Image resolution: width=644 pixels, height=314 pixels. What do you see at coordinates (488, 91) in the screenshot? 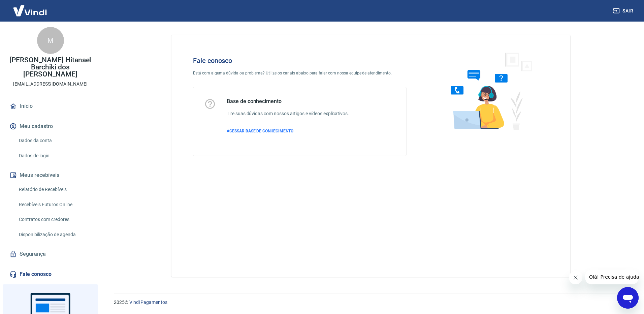
I see `img: Fale conosco` at bounding box center [488, 91].